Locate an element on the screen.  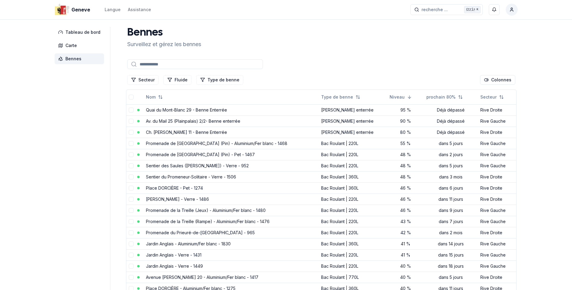
div: 41 % is located at coordinates (406, 244).